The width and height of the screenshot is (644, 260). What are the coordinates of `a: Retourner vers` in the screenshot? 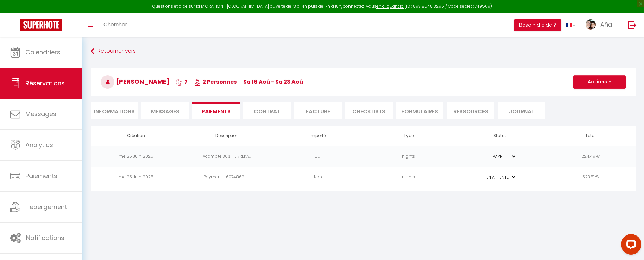 It's located at (363, 51).